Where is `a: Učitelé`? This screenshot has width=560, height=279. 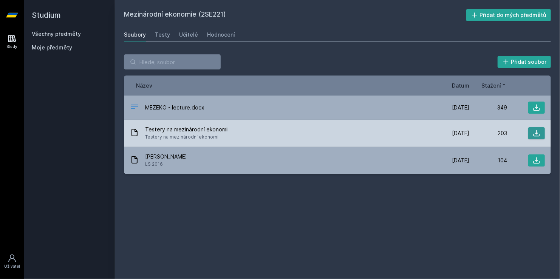 a: Učitelé is located at coordinates (189, 35).